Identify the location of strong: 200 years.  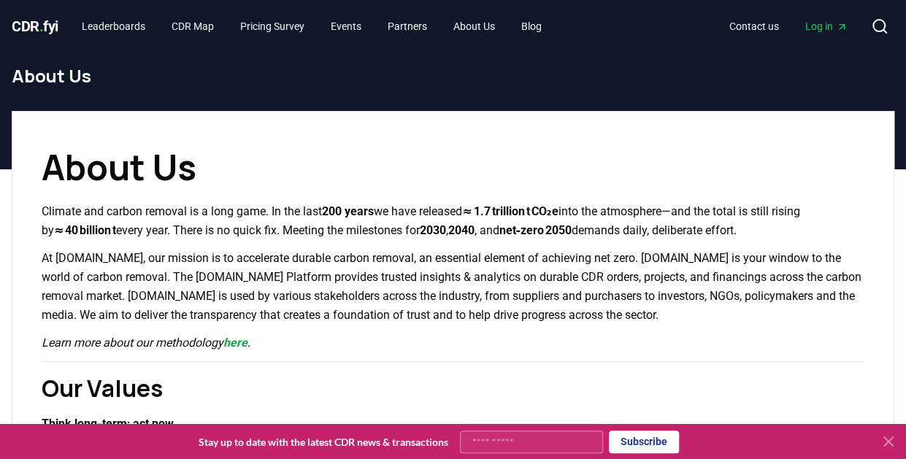
(348, 211).